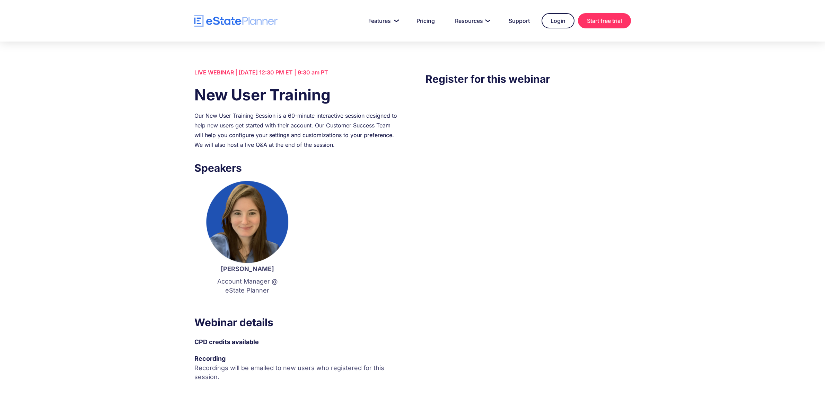 The height and width of the screenshot is (394, 825). Describe the element at coordinates (297, 95) in the screenshot. I see `h1: New User Training` at that location.